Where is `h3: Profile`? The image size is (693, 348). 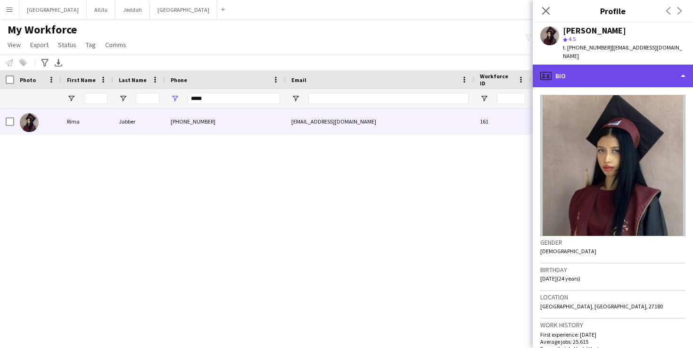
h3: Profile is located at coordinates (613, 11).